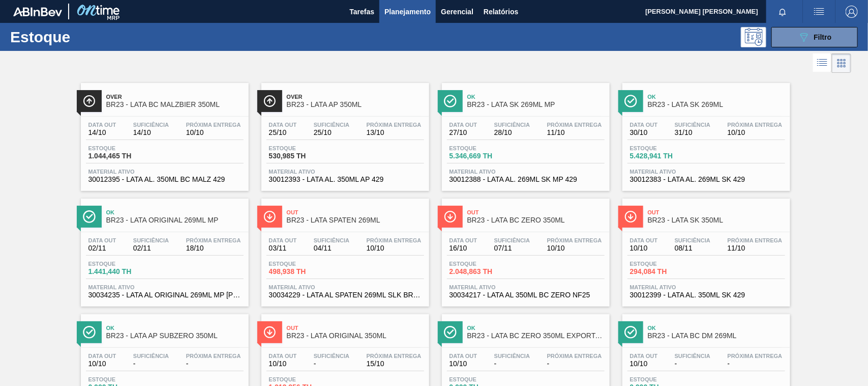  I want to click on span: 530,985 TH, so click(305, 156).